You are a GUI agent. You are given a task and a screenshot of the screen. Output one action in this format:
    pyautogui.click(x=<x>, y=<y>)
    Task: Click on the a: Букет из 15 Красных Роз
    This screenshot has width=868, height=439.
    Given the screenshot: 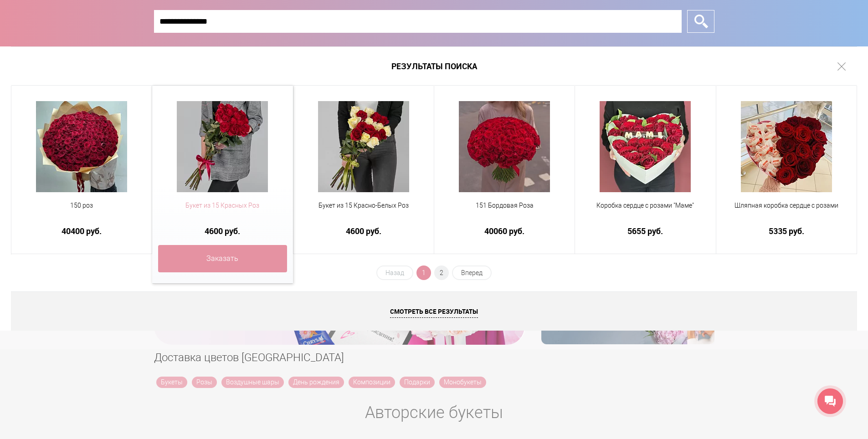 What is the action you would take?
    pyautogui.click(x=222, y=211)
    